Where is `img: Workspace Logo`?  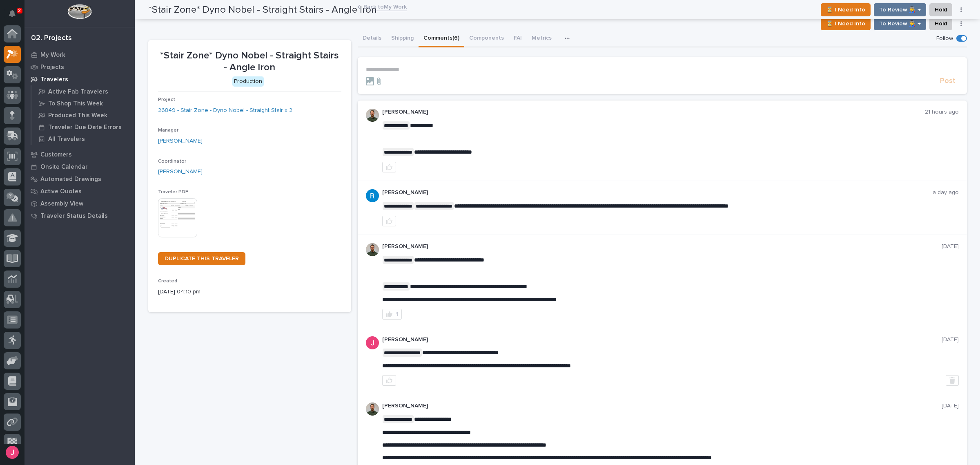
img: Workspace Logo is located at coordinates (79, 11).